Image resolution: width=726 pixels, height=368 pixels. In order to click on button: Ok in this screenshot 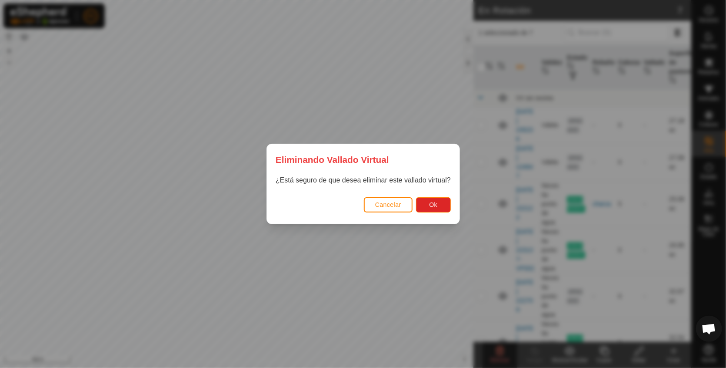, I will do `click(433, 204)`.